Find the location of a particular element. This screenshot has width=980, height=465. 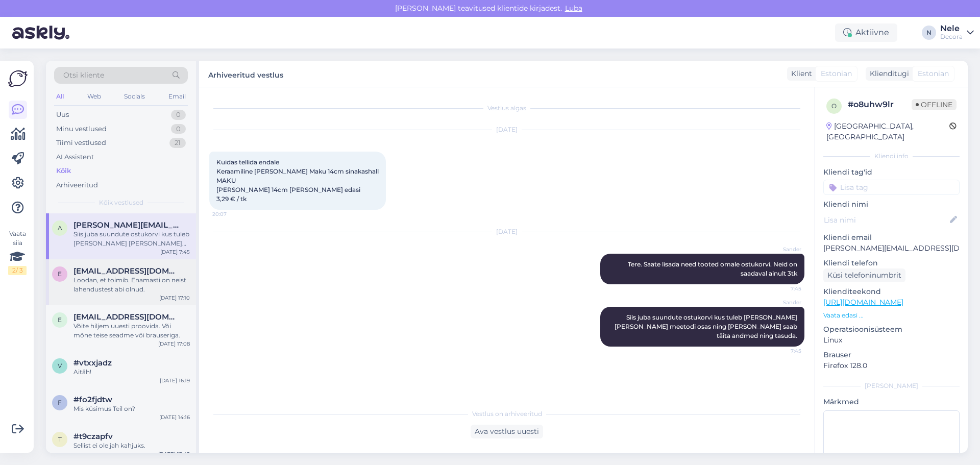

span: Vestlus on arhiveeritud is located at coordinates (507, 414).